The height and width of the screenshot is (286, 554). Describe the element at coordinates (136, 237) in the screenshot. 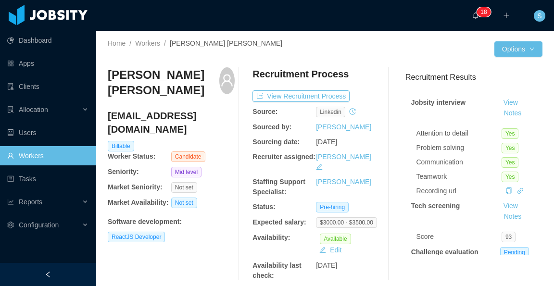

I see `span: ReactJS Developer` at that location.